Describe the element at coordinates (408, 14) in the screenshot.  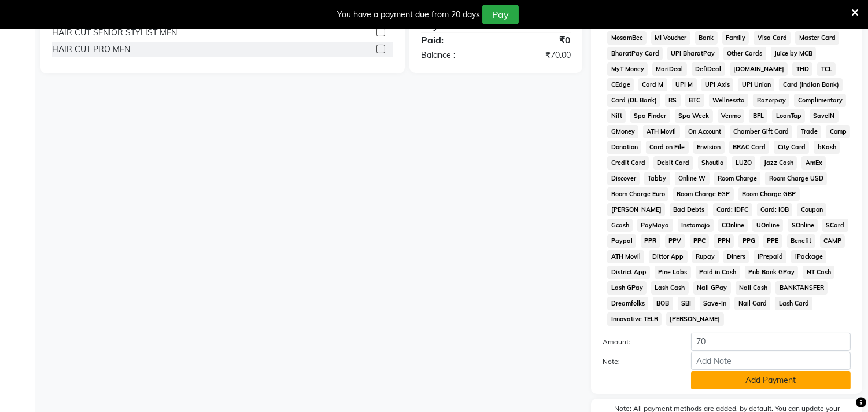
I see `div: You have a payment due from 20 days` at that location.